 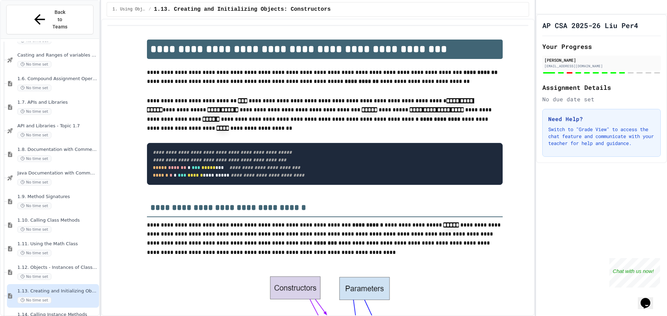 I want to click on h1: AP CSA 2025-26 Liu Per4, so click(x=590, y=25).